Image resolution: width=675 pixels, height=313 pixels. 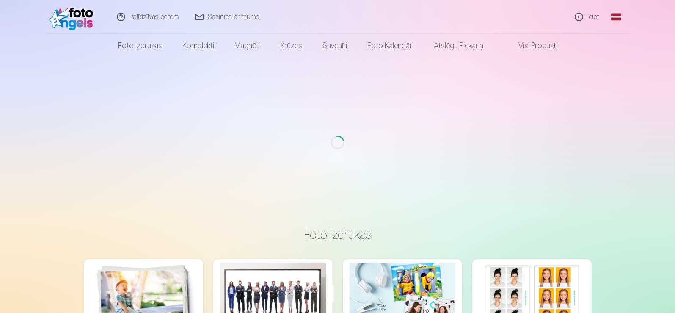 I want to click on a: Krūzes, so click(x=291, y=46).